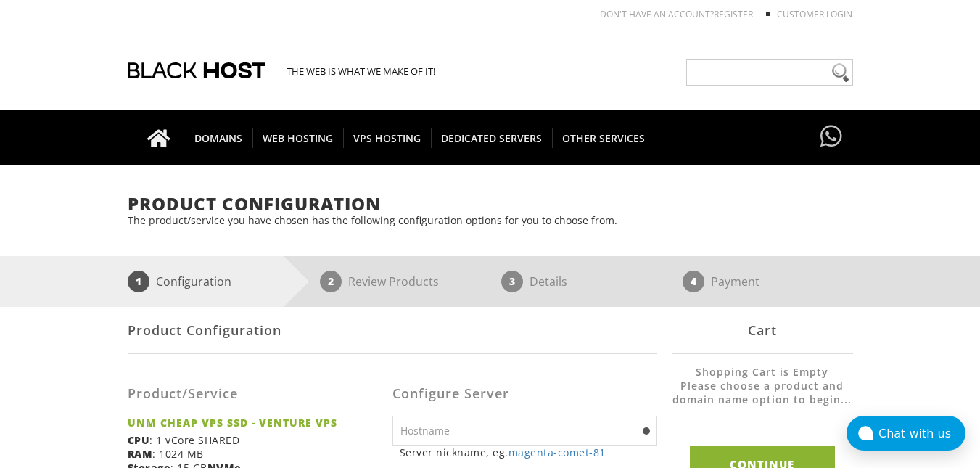  Describe the element at coordinates (524, 394) in the screenshot. I see `h3: Configure Server` at that location.